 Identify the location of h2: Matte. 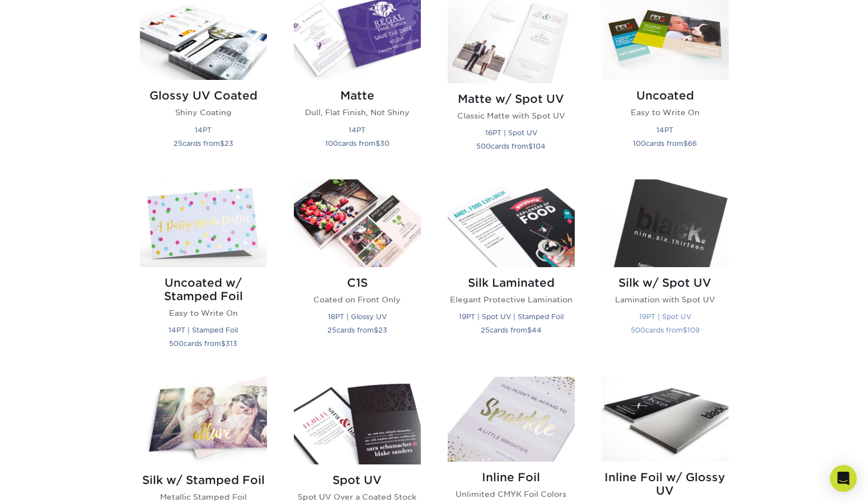
(357, 95).